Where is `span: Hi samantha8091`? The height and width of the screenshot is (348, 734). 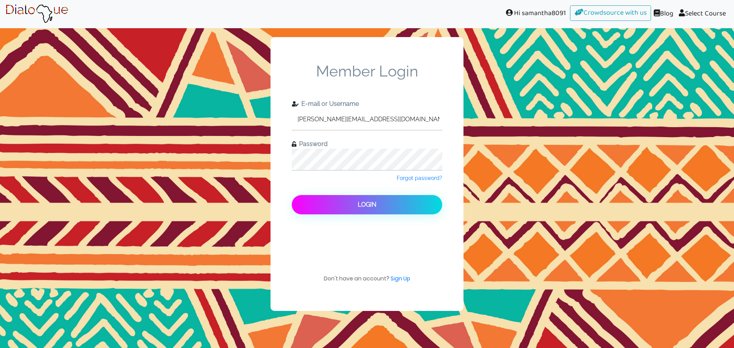
span: Hi samantha8091 is located at coordinates (535, 13).